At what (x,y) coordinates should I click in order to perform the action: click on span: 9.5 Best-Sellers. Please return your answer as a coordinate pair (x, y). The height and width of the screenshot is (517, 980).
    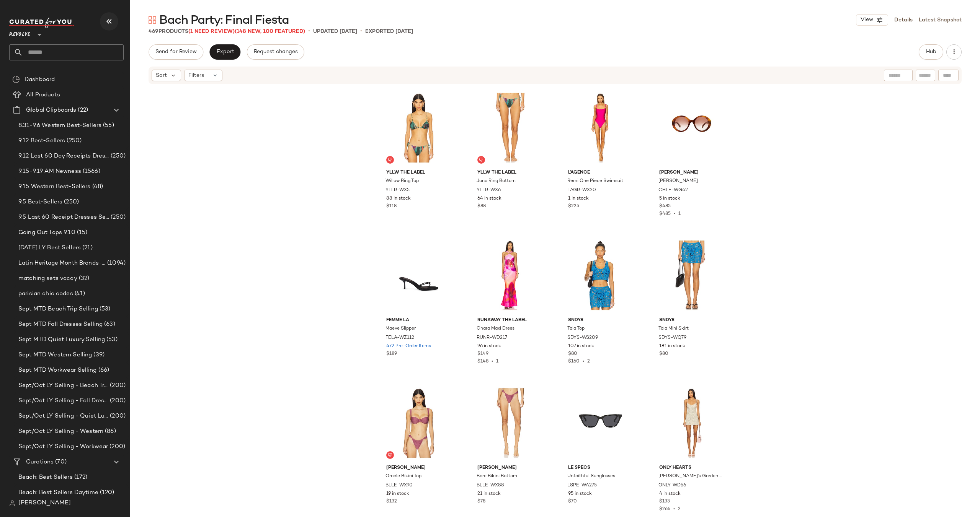
    Looking at the image, I should click on (40, 202).